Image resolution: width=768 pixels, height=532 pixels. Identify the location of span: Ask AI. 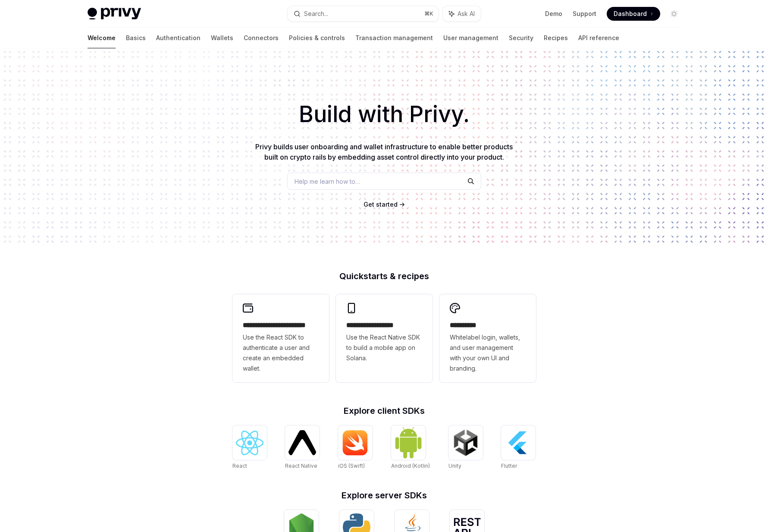
(466, 14).